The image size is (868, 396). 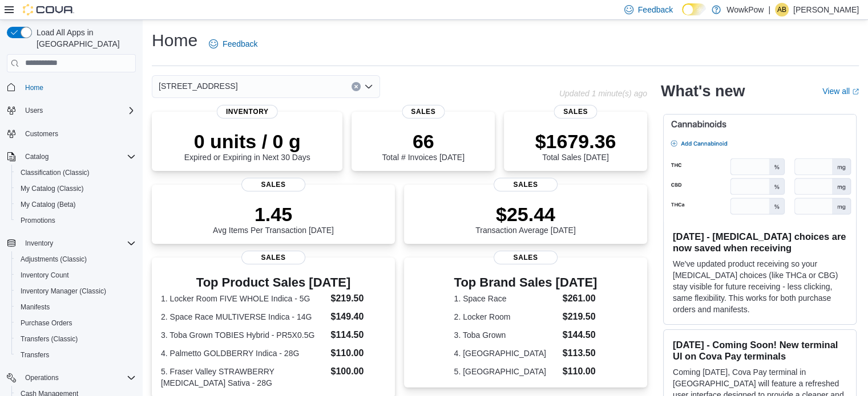 What do you see at coordinates (580, 371) in the screenshot?
I see `dd: $110.00` at bounding box center [580, 371].